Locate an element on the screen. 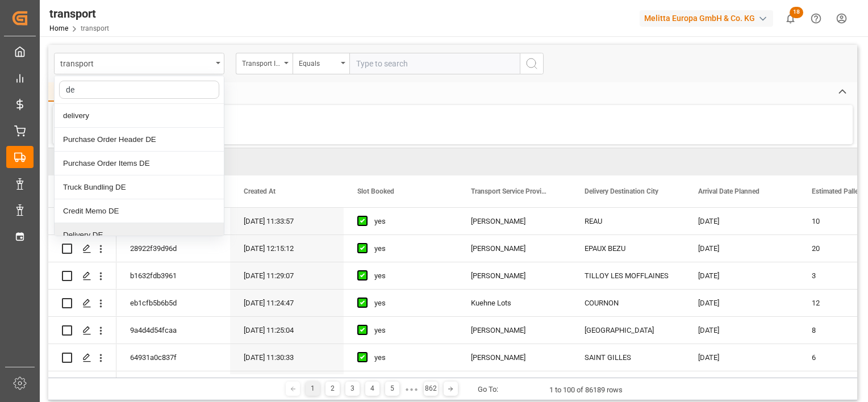 Image resolution: width=868 pixels, height=402 pixels. span: Created At is located at coordinates (260, 192).